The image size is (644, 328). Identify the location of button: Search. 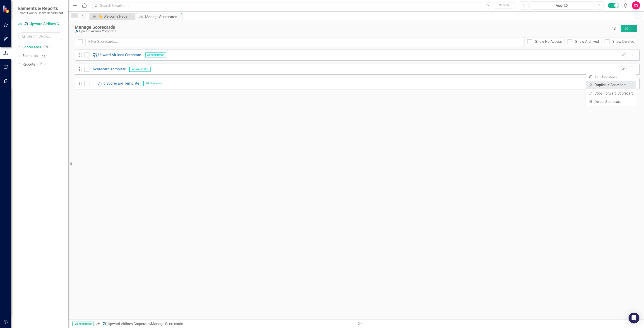
(504, 5).